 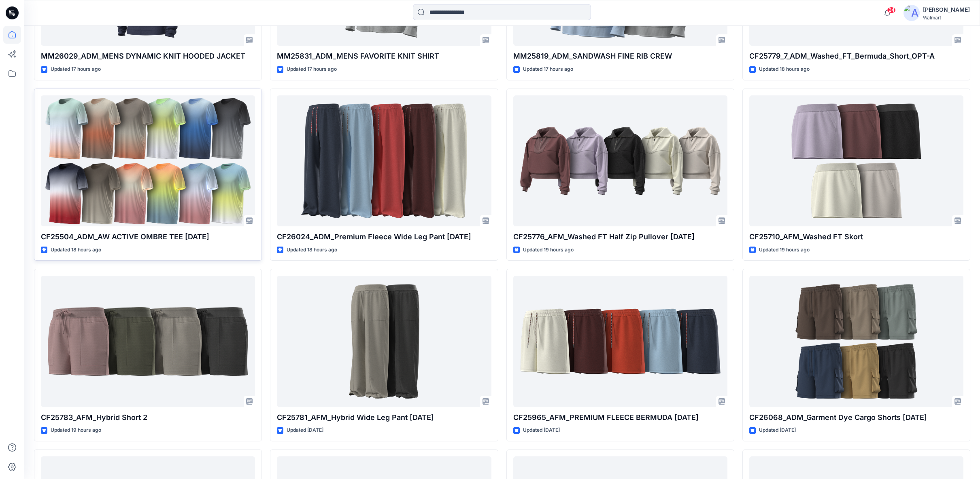 What do you see at coordinates (620, 342) in the screenshot?
I see `a: CF25965_AFM_PREMIUM FLEECE BERMUDA 24JUL25` at bounding box center [620, 342].